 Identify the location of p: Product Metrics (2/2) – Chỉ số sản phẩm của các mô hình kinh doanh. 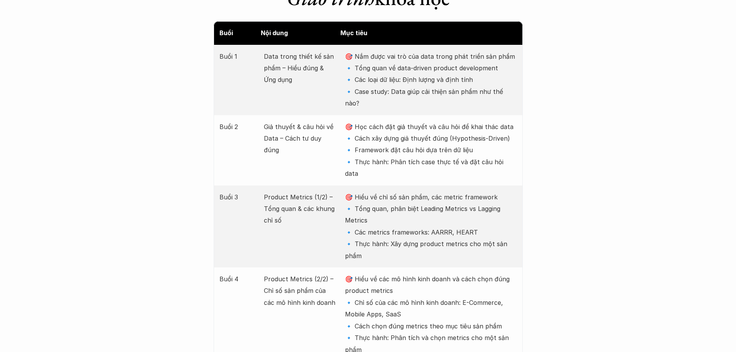
(301, 291).